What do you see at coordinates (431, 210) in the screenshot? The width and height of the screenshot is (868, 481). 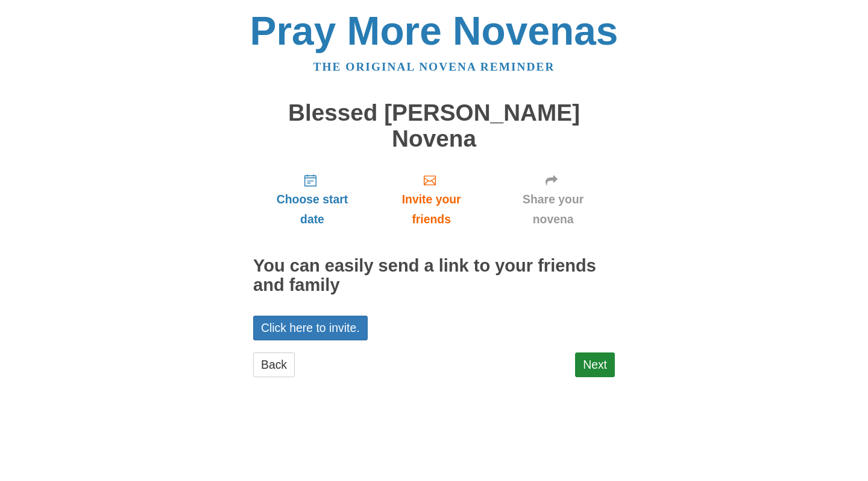 I see `span: Invite your friends` at bounding box center [431, 210].